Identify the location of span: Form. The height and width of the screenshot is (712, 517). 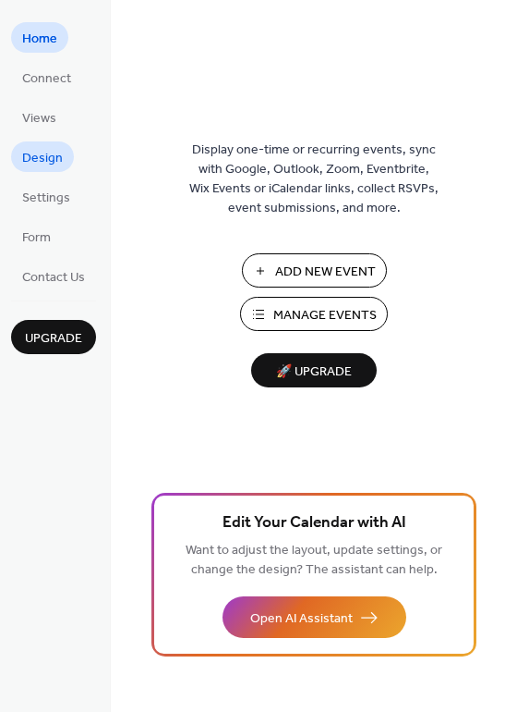
(36, 237).